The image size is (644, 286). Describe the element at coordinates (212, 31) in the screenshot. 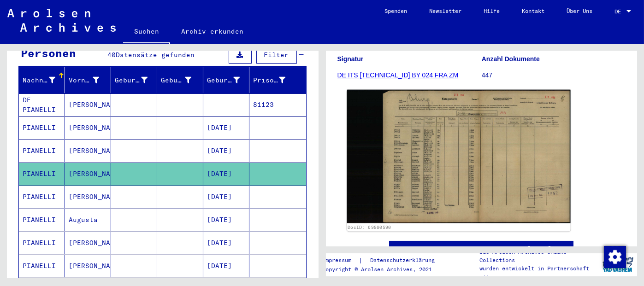

I see `a: Archiv erkunden` at that location.